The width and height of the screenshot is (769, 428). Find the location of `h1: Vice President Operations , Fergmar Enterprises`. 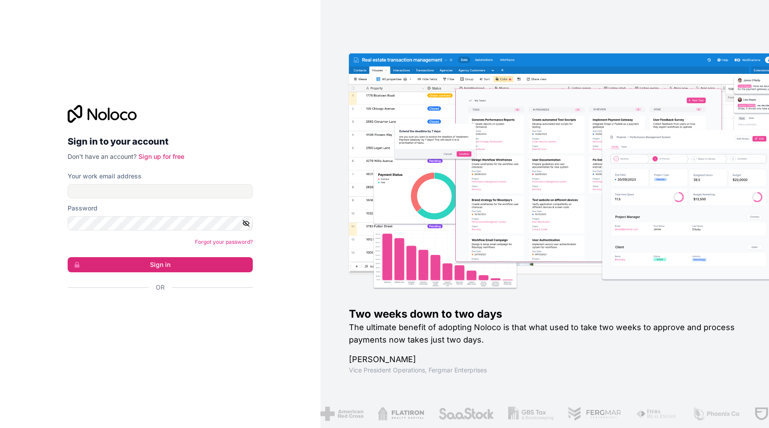

h1: Vice President Operations , Fergmar Enterprises is located at coordinates (545, 370).